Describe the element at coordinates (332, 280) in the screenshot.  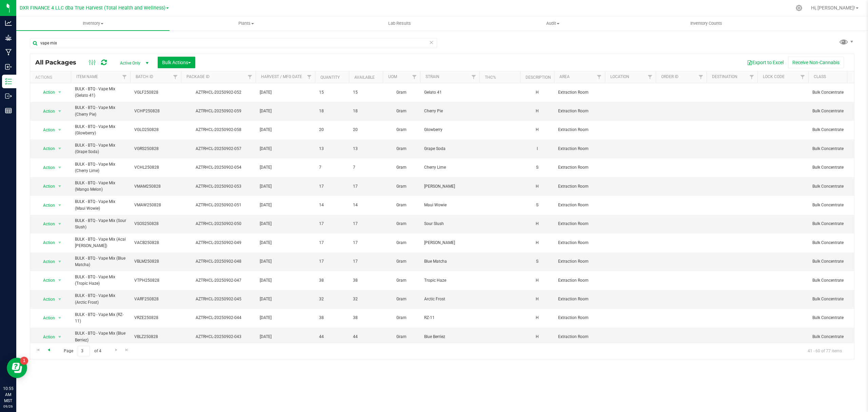
I see `span: 38` at that location.